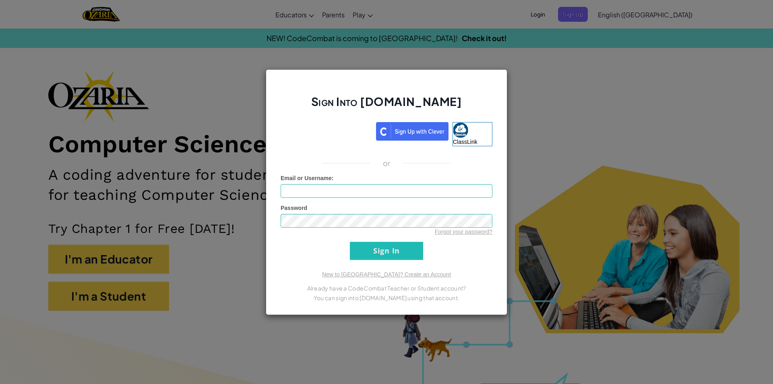  What do you see at coordinates (461, 130) in the screenshot?
I see `img: classlink-logo-small.png` at bounding box center [461, 130].